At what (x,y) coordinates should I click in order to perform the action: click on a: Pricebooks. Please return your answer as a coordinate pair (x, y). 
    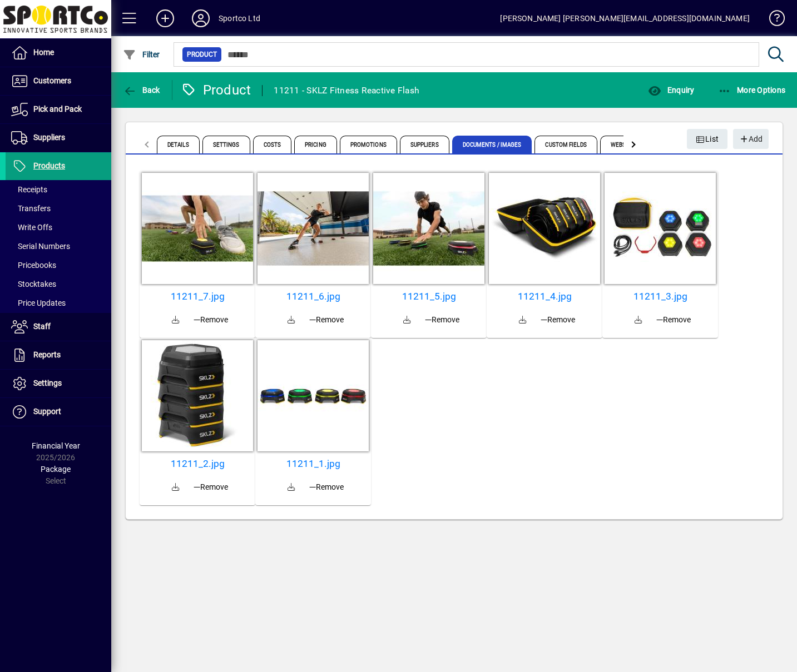
    Looking at the image, I should click on (58, 265).